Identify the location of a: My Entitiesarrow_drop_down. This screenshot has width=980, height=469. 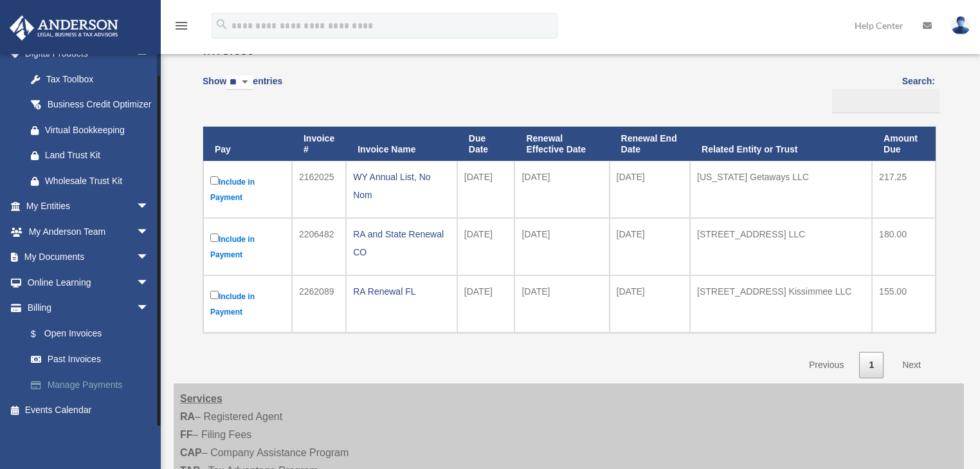
(89, 207).